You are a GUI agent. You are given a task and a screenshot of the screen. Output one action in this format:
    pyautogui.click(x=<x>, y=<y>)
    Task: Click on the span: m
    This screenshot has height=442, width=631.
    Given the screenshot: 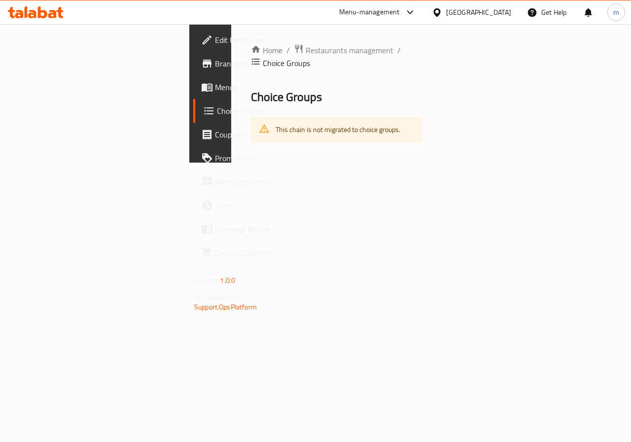 What is the action you would take?
    pyautogui.click(x=616, y=12)
    